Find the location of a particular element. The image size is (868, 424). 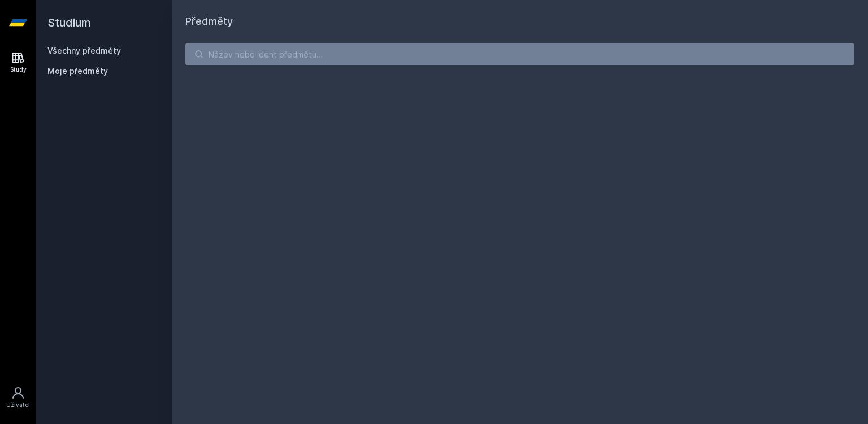

h1: Předměty is located at coordinates (520, 22).